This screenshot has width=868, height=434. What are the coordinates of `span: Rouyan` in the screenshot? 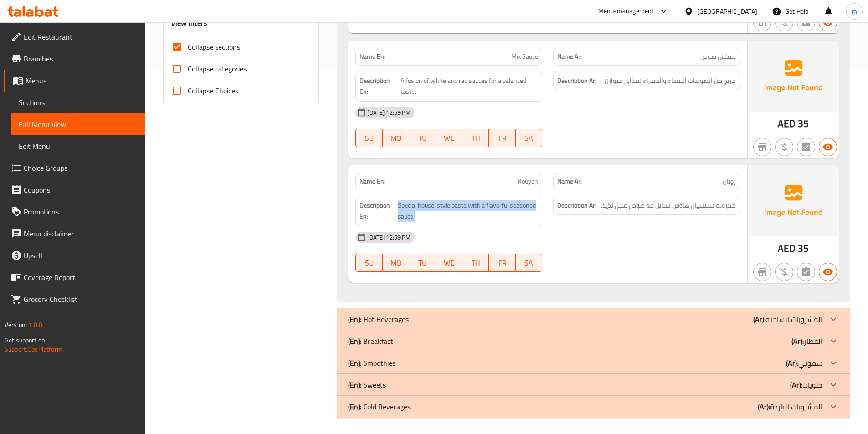 It's located at (528, 181).